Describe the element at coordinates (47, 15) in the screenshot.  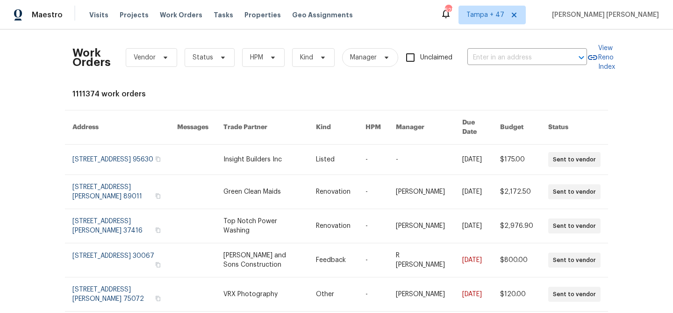
I see `span: Maestro` at that location.